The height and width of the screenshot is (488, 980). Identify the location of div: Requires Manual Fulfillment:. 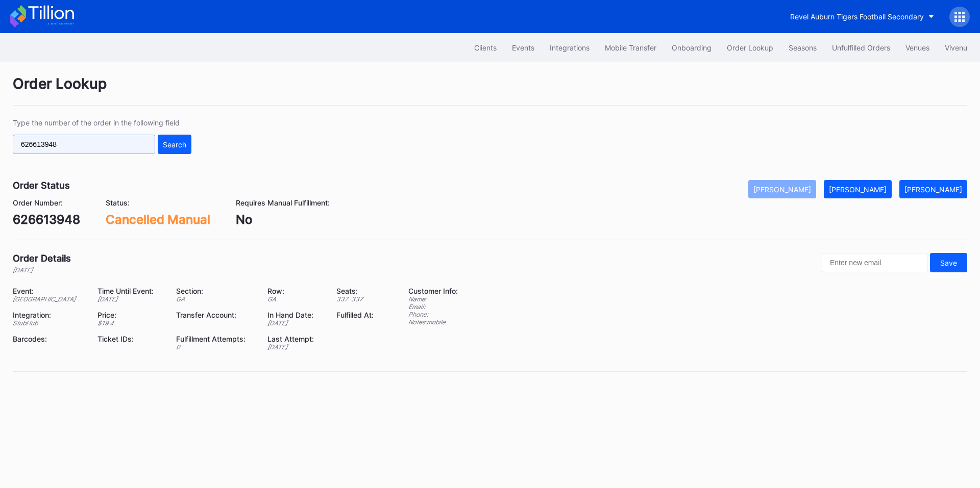
(283, 202).